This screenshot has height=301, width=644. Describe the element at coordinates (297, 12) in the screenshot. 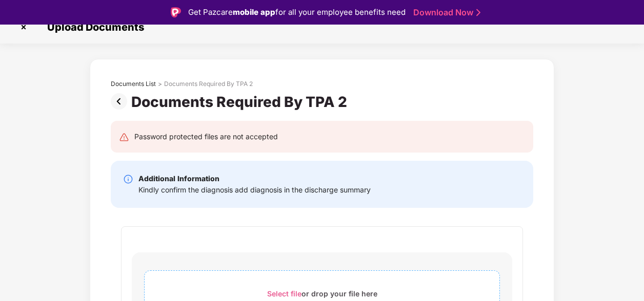

I see `div: Get Pazcare for all your employee benefits need` at that location.